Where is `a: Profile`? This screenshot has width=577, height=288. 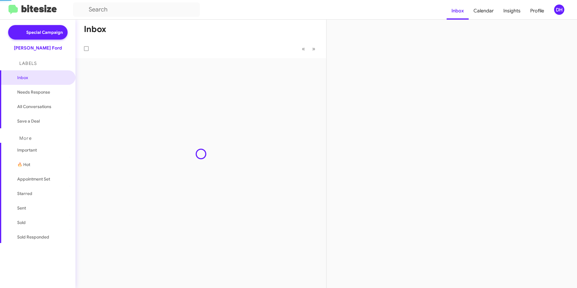
a: Profile is located at coordinates (538, 11).